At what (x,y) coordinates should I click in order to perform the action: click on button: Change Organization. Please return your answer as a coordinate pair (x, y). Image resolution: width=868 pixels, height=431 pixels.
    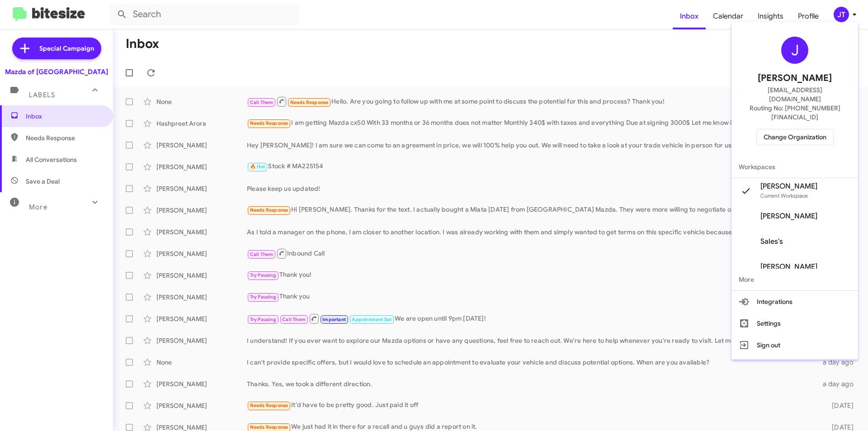
    Looking at the image, I should click on (795, 137).